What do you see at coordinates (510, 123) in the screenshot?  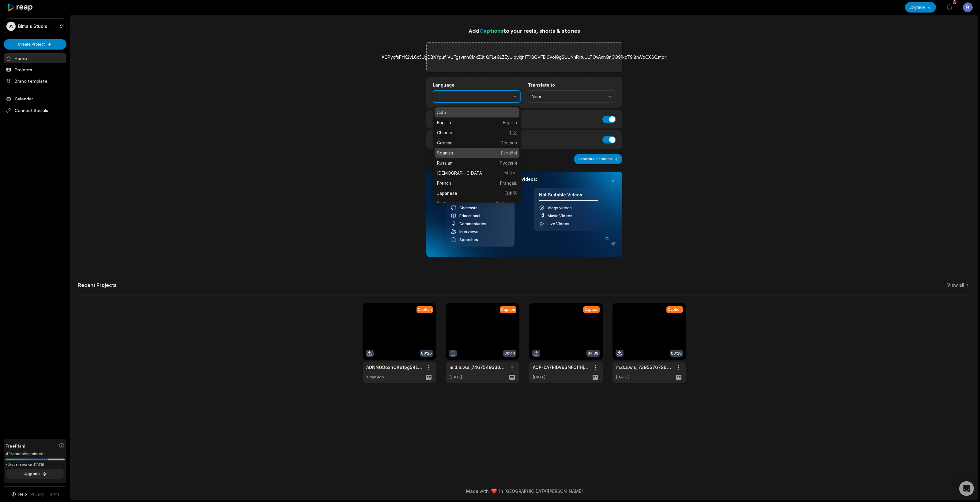 I see `span: English` at bounding box center [510, 123].